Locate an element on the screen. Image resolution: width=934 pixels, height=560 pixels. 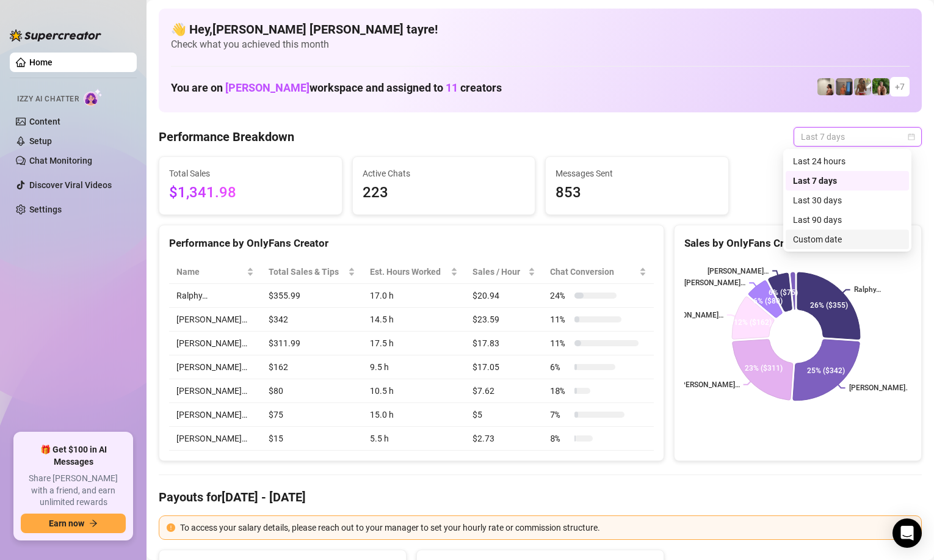
img: AI Chatter is located at coordinates (93, 97).